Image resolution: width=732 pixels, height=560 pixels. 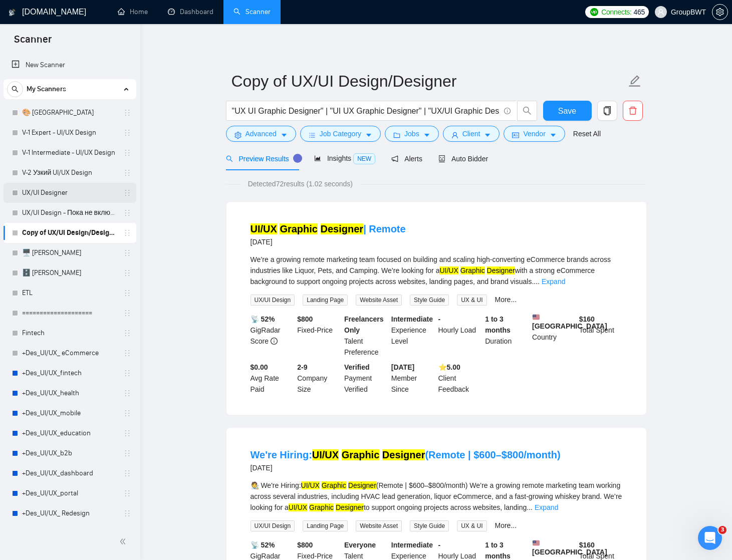 I want to click on button: barsJob Categorycaret-down, so click(x=340, y=134).